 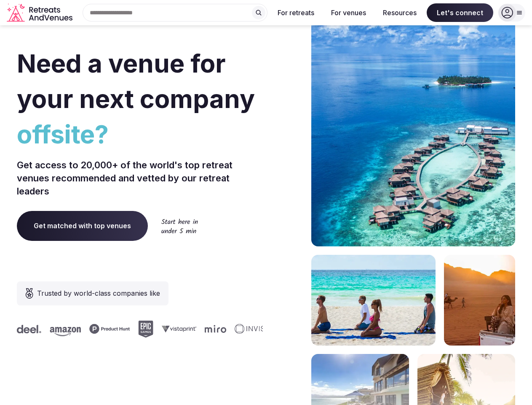 I want to click on svg: Vistaprint company logo, so click(x=178, y=329).